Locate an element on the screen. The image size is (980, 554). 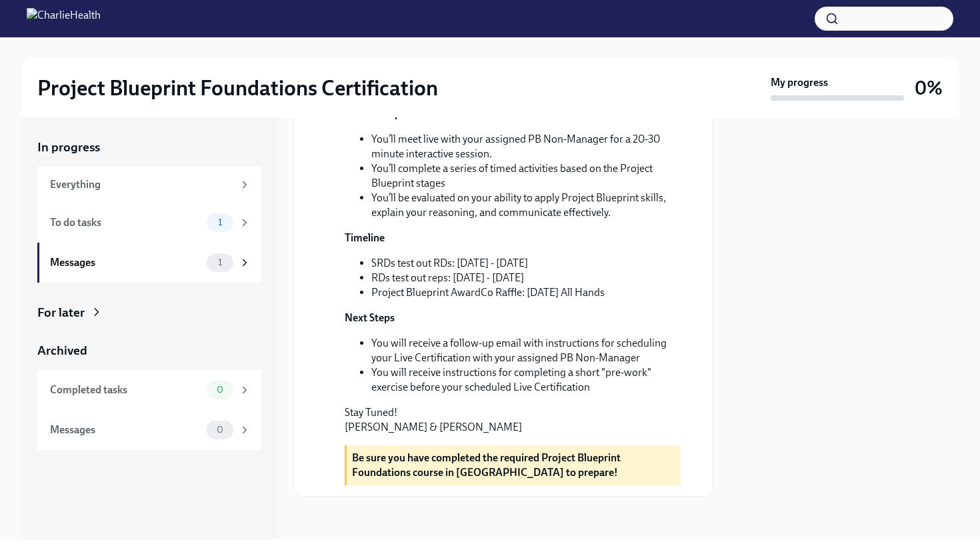
a: To do tasks1 is located at coordinates (150, 222).